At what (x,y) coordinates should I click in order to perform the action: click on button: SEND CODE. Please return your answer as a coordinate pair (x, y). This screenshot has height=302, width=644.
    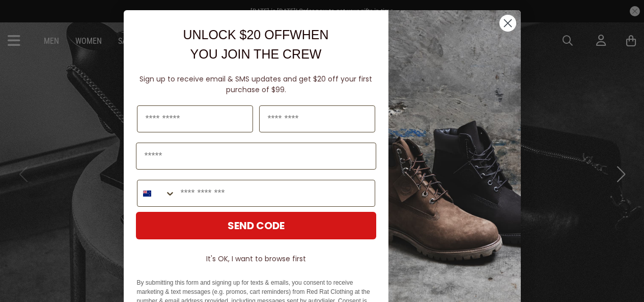
    Looking at the image, I should click on (256, 226).